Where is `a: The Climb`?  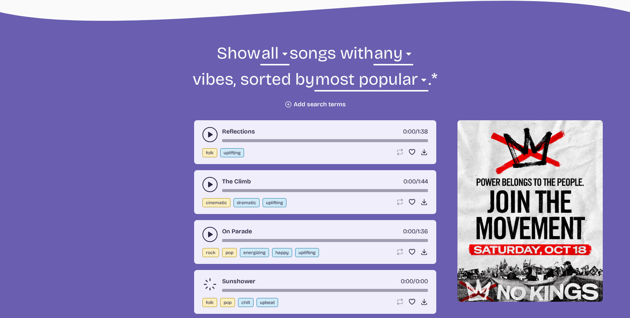
a: The Climb is located at coordinates (236, 182).